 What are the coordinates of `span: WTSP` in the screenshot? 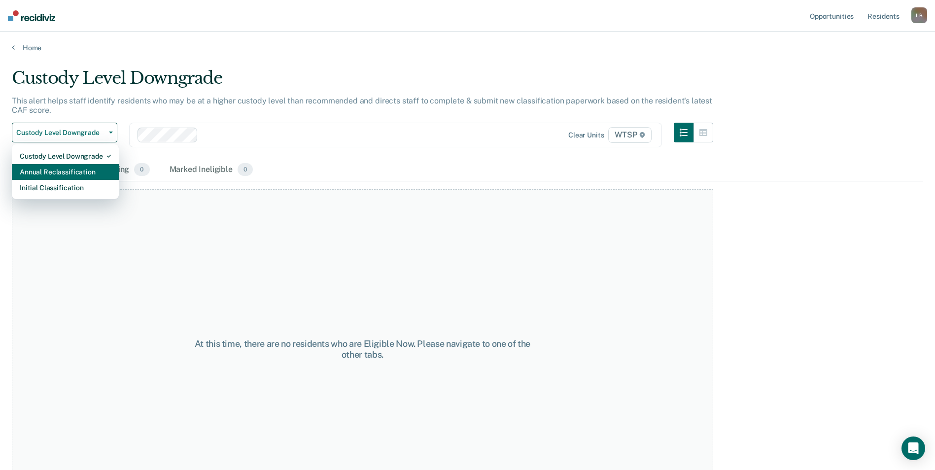 It's located at (630, 135).